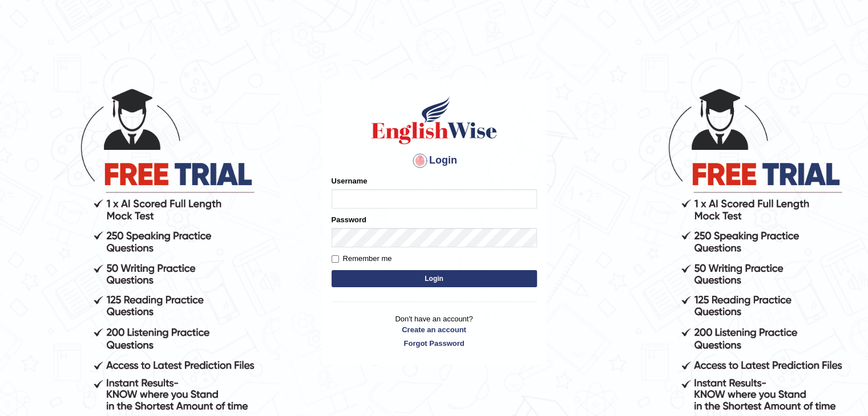  What do you see at coordinates (434, 161) in the screenshot?
I see `h4: Login` at bounding box center [434, 161].